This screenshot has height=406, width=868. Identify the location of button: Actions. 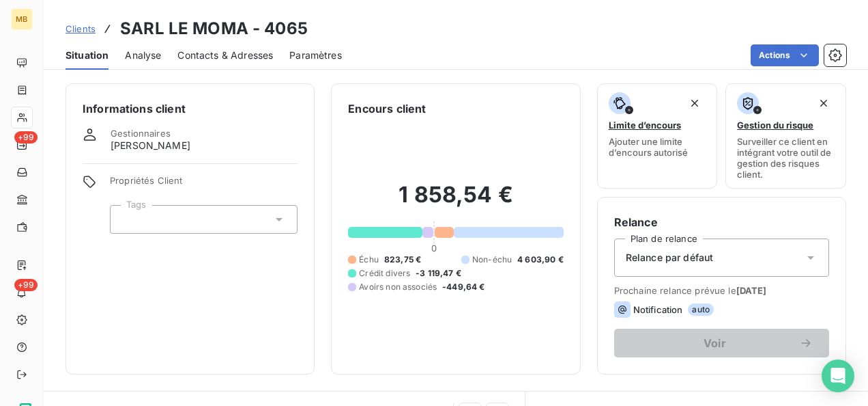
(784, 56).